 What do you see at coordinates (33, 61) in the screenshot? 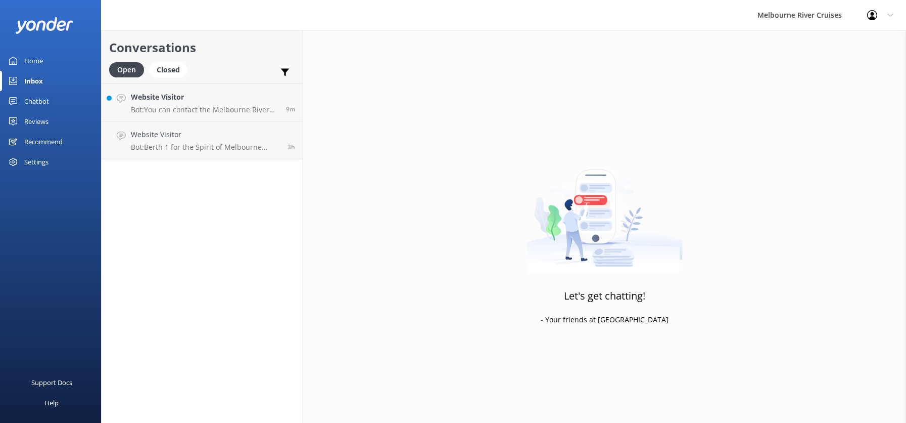
I see `div: Home` at bounding box center [33, 61].